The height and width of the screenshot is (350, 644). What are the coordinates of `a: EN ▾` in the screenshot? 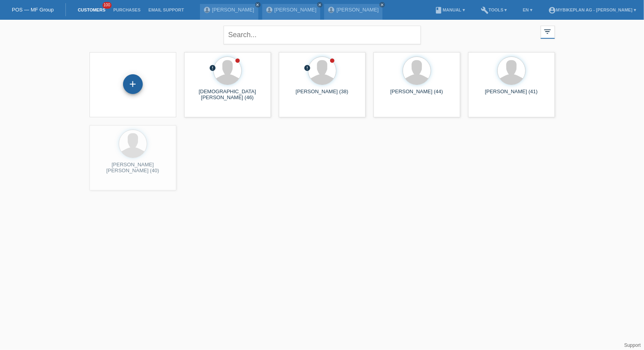 It's located at (527, 10).